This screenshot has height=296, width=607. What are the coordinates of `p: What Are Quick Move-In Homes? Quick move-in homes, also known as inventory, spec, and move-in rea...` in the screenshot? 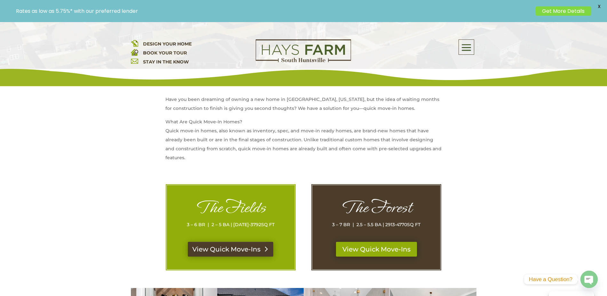 It's located at (304, 142).